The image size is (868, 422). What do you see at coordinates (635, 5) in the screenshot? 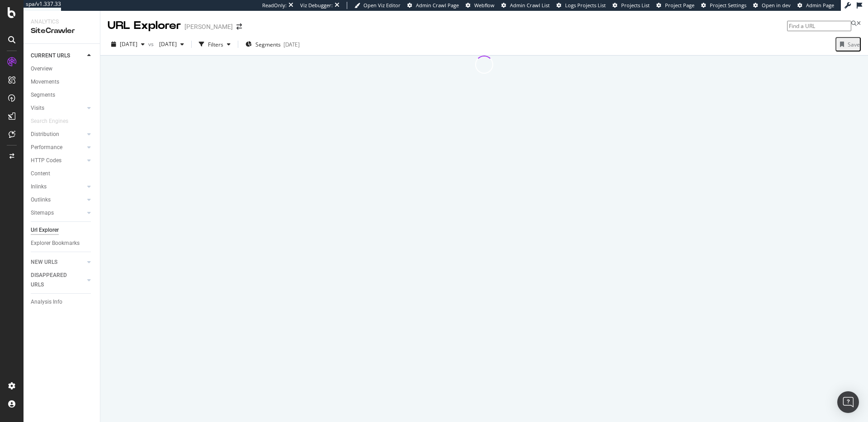
I see `span: Projects List` at bounding box center [635, 5].